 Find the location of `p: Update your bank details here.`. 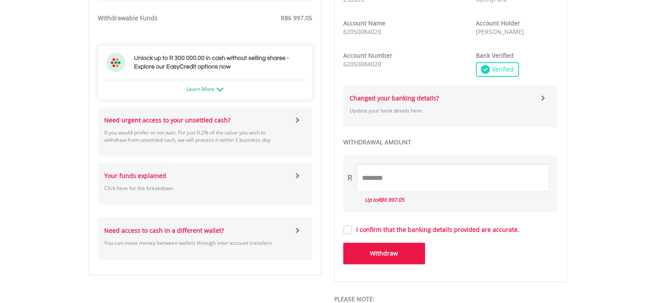

p: Update your bank details here. is located at coordinates (441, 110).